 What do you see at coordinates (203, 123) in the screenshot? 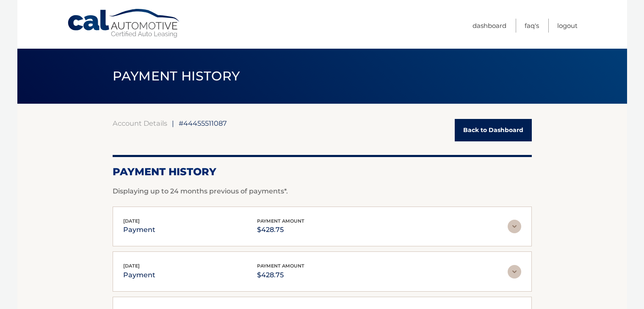
I see `span: #44455511087` at bounding box center [203, 123].